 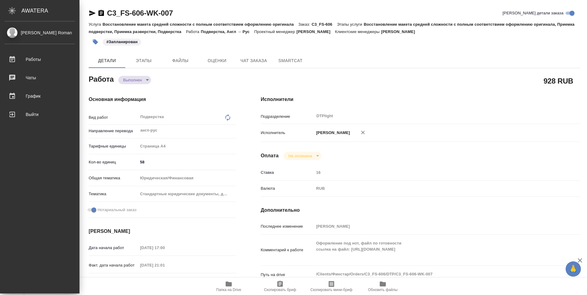 What do you see at coordinates (107, 61) in the screenshot?
I see `span: Детали` at bounding box center [107, 61].